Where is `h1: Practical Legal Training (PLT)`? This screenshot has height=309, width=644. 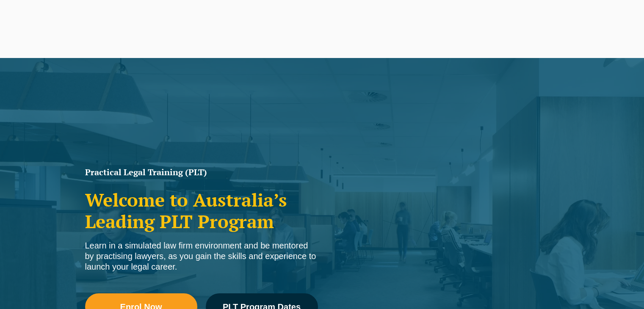
h1: Practical Legal Training (PLT) is located at coordinates (202, 172).